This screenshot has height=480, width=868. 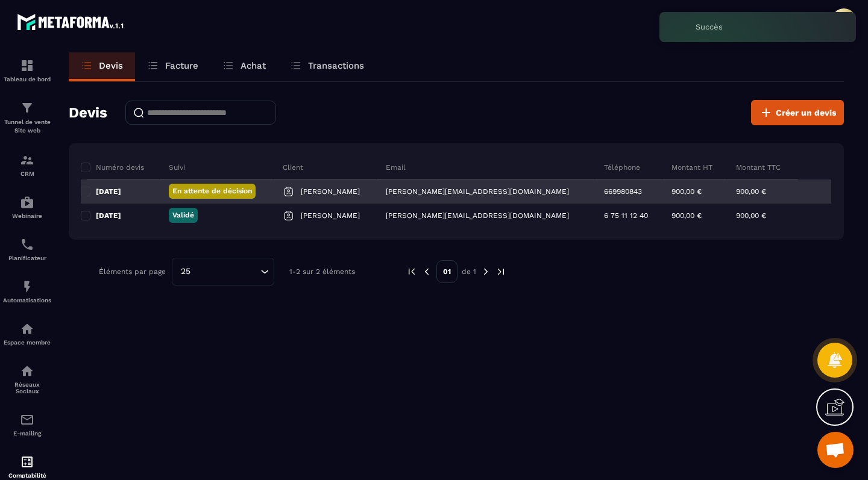 I want to click on a: Devis, so click(x=102, y=67).